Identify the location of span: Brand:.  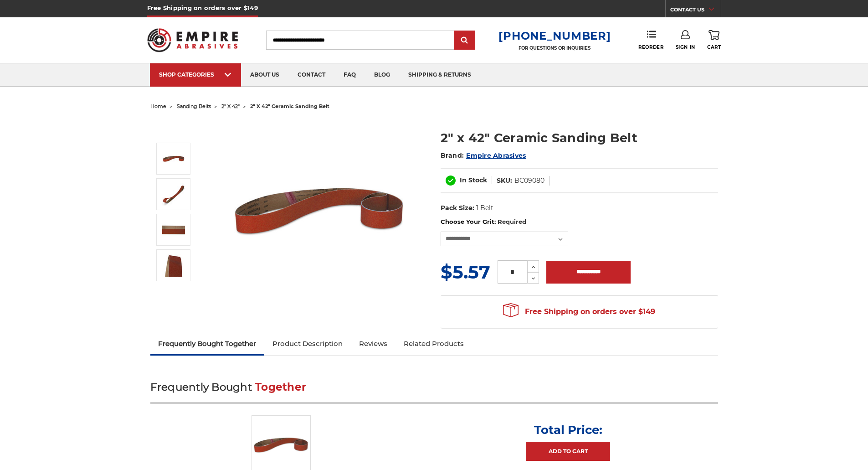
(453, 155).